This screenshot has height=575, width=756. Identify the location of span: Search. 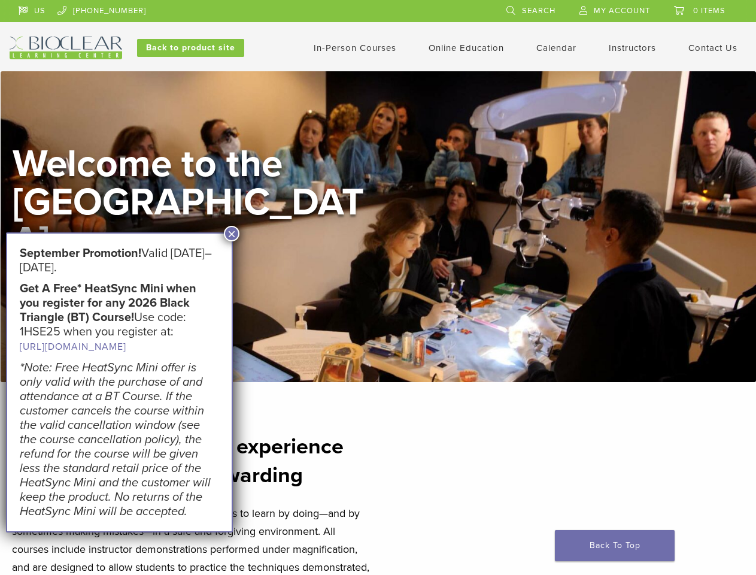
(539, 11).